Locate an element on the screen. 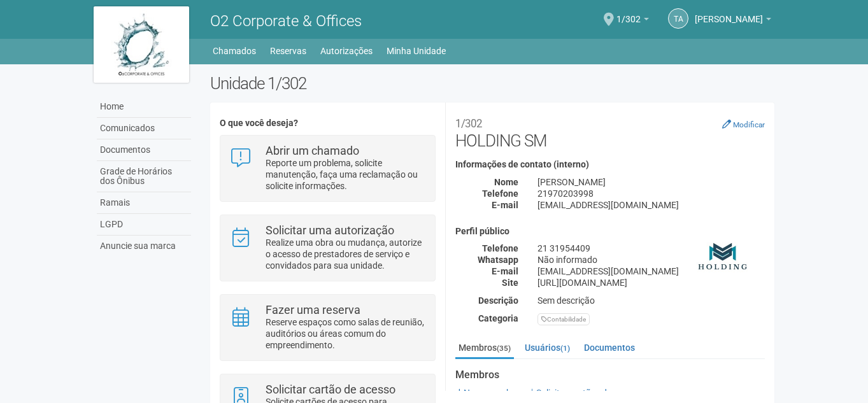  h2: Unidade 1/302 is located at coordinates (492, 84).